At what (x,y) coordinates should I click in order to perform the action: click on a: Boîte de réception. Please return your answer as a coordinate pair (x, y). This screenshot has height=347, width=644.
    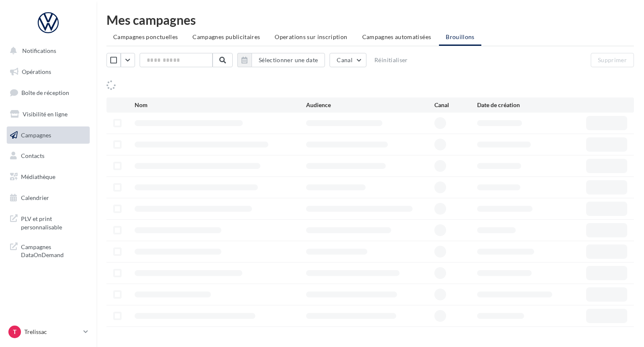
    Looking at the image, I should click on (48, 92).